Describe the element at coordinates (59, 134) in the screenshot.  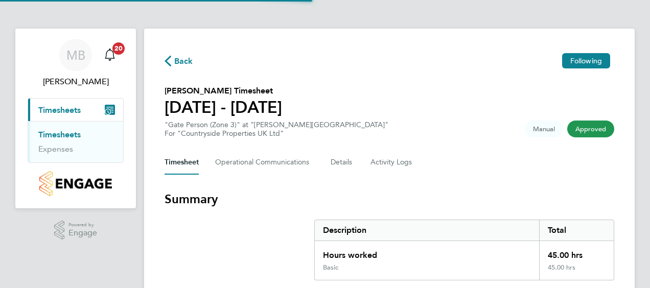
I see `a: Timesheets` at that location.